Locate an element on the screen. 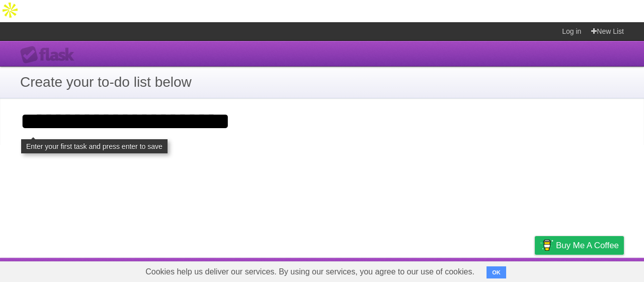  img: Buy me a coffee is located at coordinates (546, 245).